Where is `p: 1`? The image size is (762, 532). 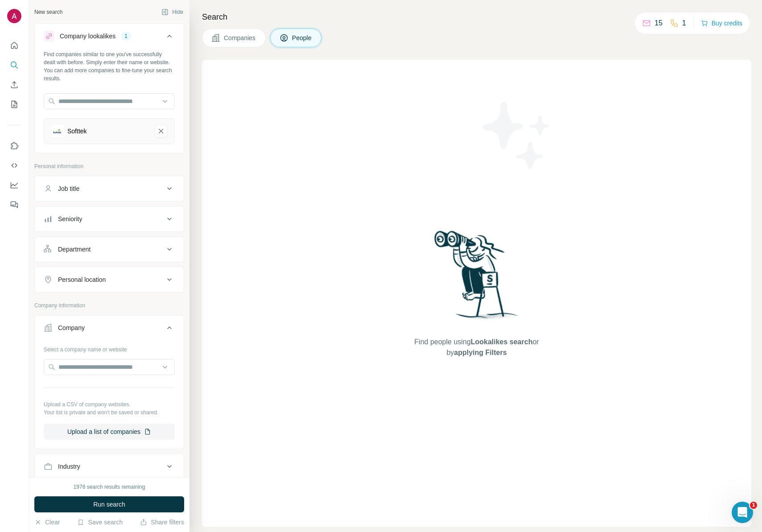
p: 1 is located at coordinates (684, 23).